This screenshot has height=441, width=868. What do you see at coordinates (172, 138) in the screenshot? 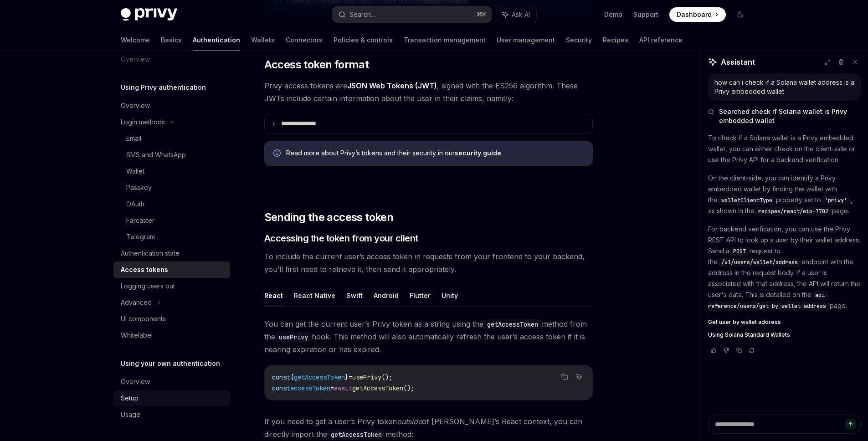
I see `a: Email` at bounding box center [172, 138].